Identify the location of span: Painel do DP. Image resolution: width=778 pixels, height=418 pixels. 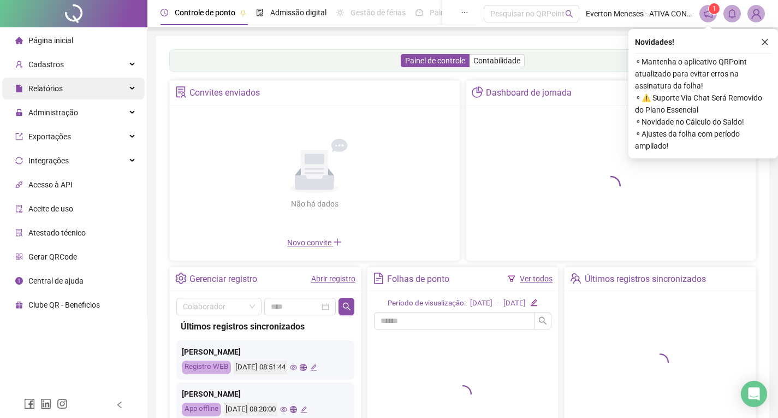
(451, 13).